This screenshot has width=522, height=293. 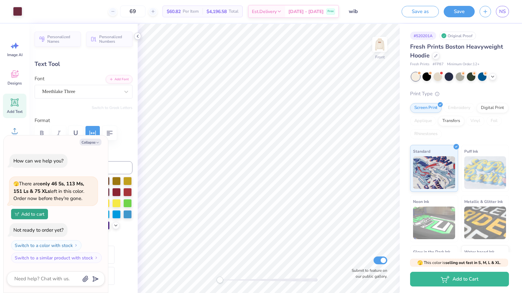 What do you see at coordinates (368, 274) in the screenshot?
I see `label: Submit to feature on our public gallery.` at bounding box center [368, 274].